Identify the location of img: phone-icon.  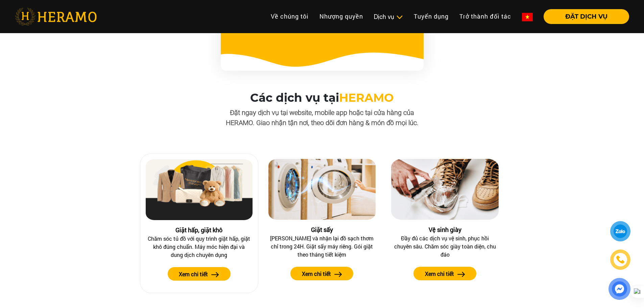
(620, 260).